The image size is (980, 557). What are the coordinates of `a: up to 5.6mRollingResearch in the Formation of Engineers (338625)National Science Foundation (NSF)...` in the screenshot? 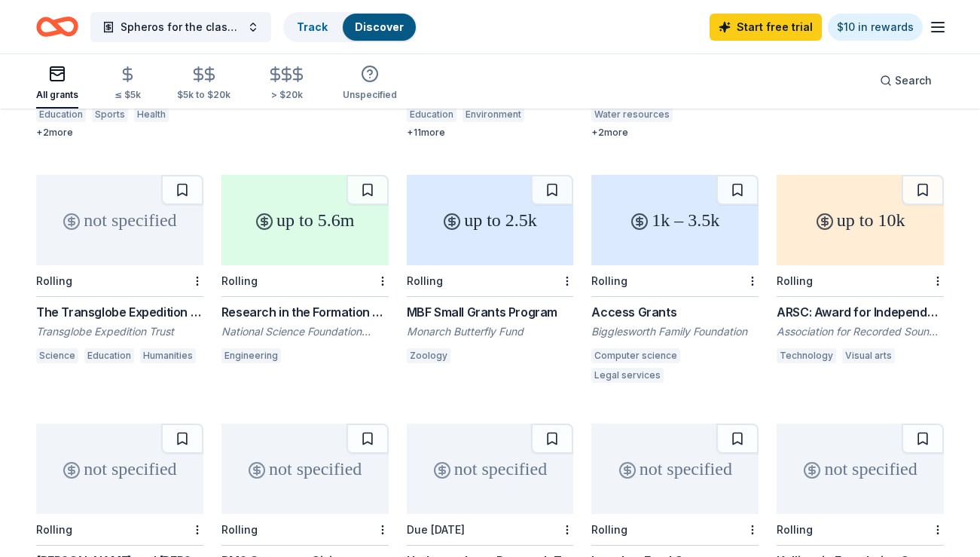 It's located at (305, 271).